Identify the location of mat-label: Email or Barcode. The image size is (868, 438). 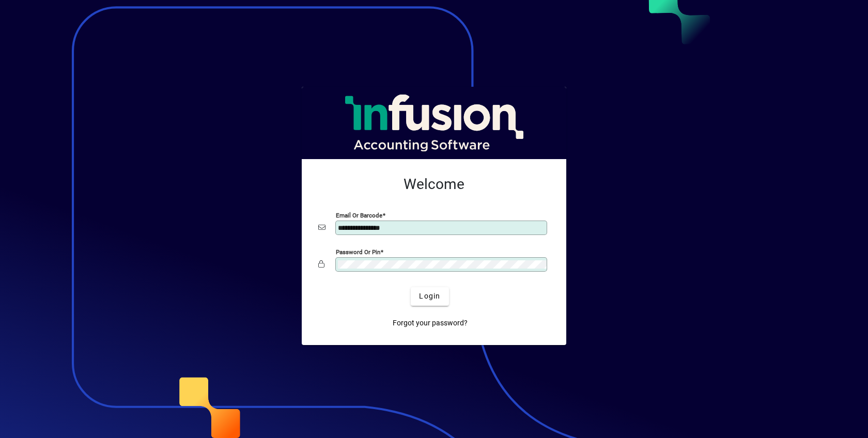
(359, 215).